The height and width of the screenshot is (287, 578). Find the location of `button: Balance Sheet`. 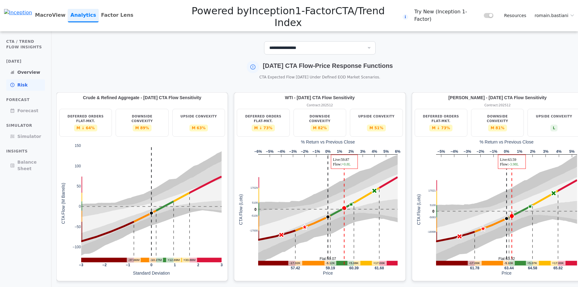

button: Balance Sheet is located at coordinates (25, 166).